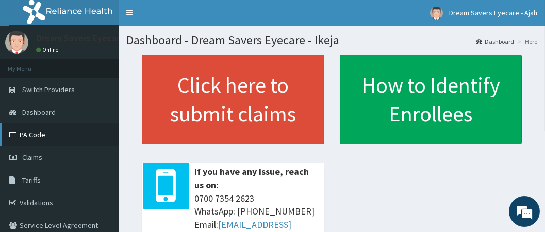 The width and height of the screenshot is (545, 232). Describe the element at coordinates (32, 158) in the screenshot. I see `span: Claims` at that location.